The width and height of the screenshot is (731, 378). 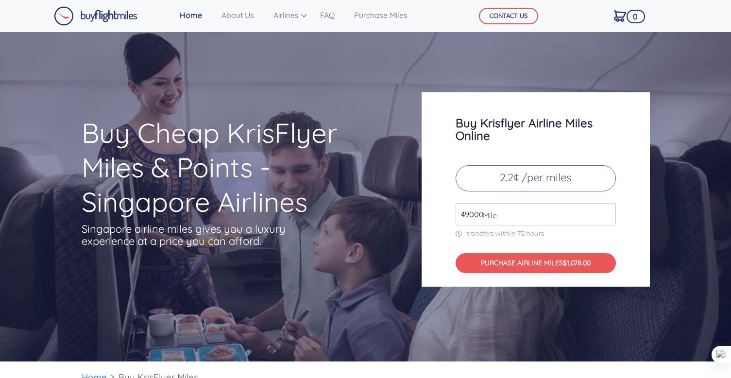 I want to click on img: Cart, so click(x=620, y=16).